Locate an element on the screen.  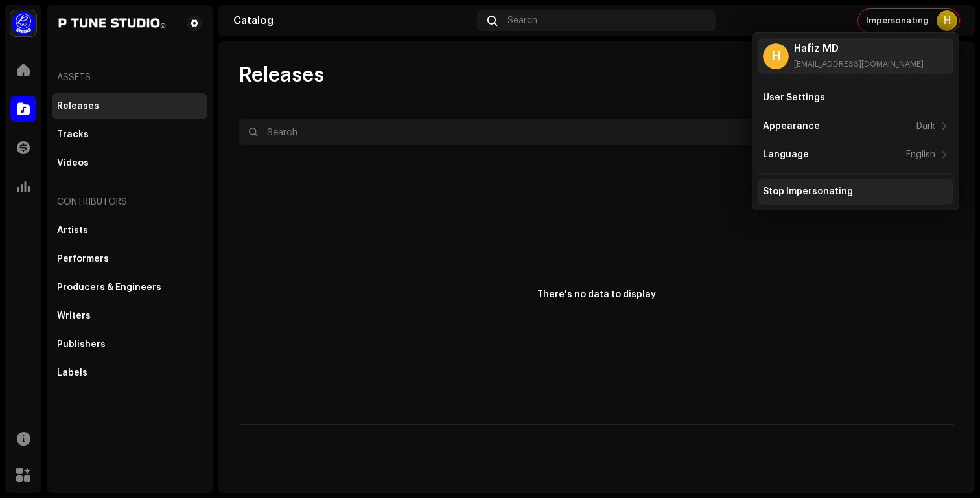
div: Videos is located at coordinates (73, 163).